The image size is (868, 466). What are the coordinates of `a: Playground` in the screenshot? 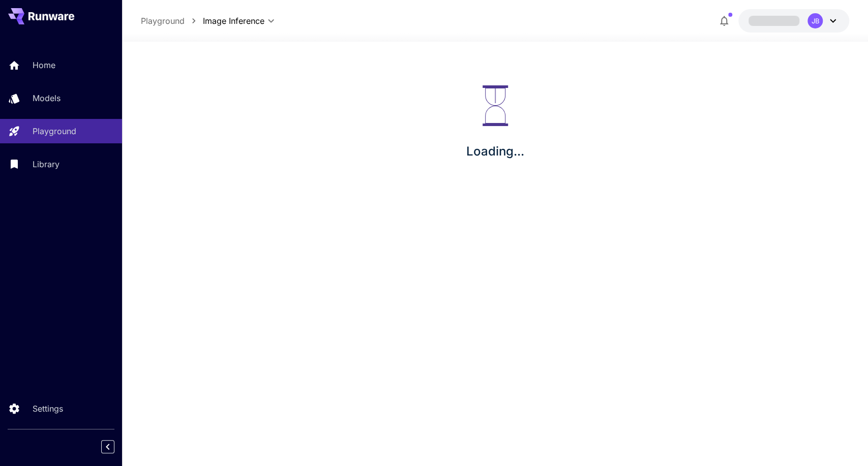 It's located at (163, 20).